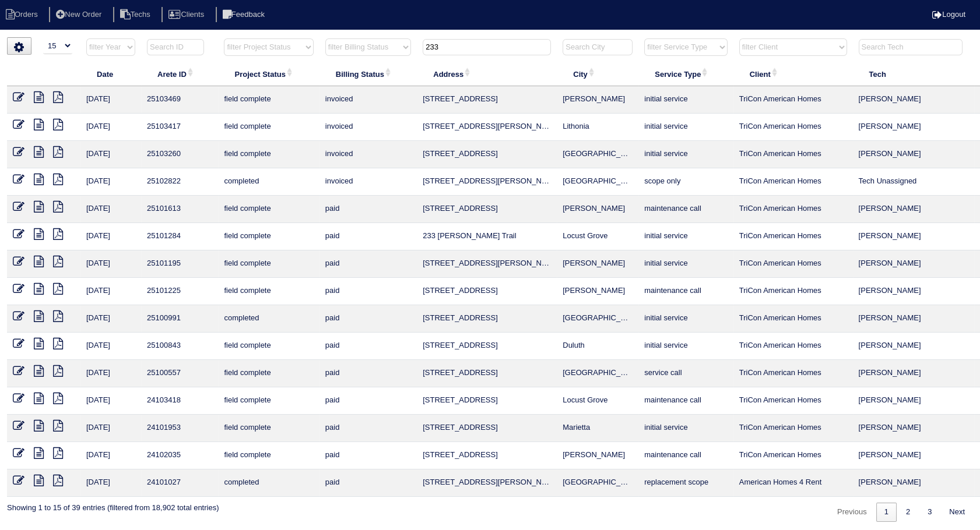 This screenshot has width=980, height=530. Describe the element at coordinates (793, 483) in the screenshot. I see `td: American Homes 4 Rent` at that location.